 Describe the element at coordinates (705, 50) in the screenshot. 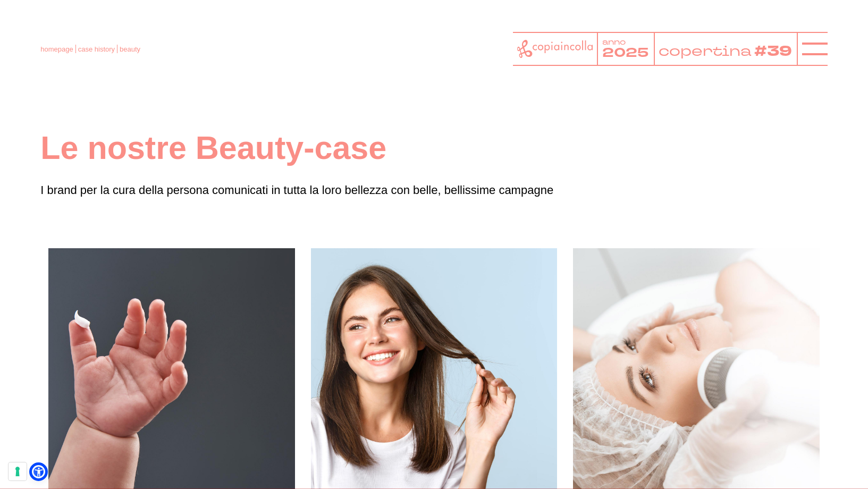

I see `tspan: copertina` at that location.